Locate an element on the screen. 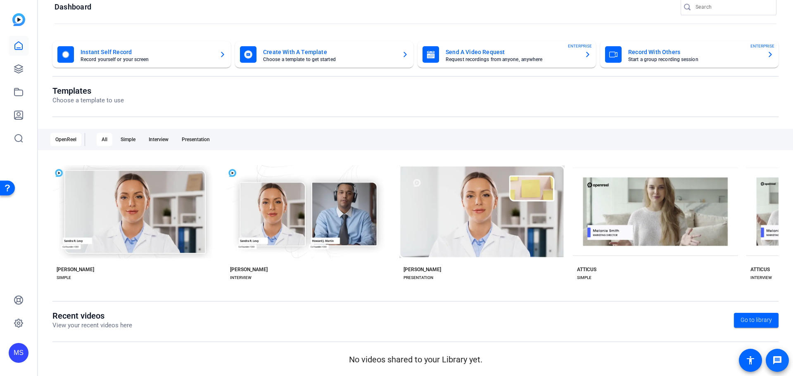  button: Send A Video RequestRequest recordings from anyone, anywhereENTERPRISE is located at coordinates (507, 55).